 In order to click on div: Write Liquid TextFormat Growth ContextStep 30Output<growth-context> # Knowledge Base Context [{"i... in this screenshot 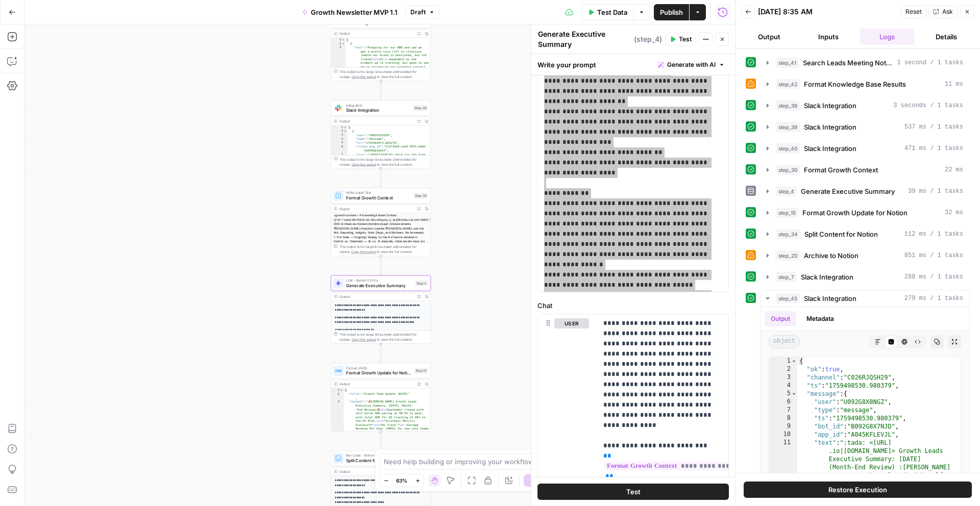, I will do `click(381, 222)`.